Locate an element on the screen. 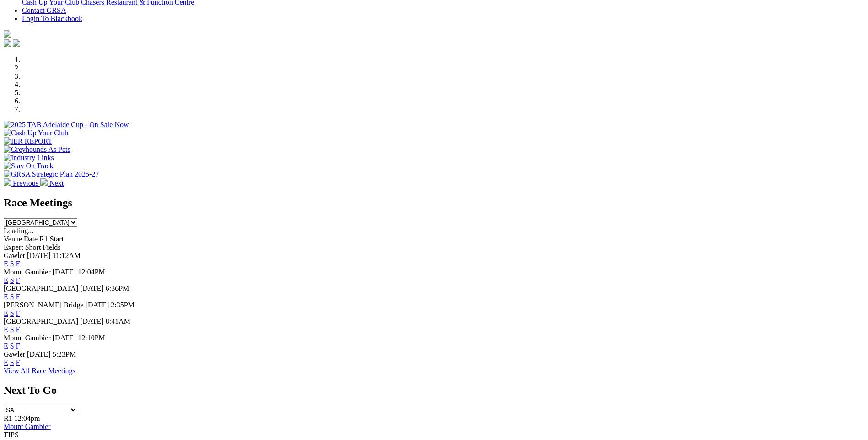  span: 2:35PM is located at coordinates (123, 305).